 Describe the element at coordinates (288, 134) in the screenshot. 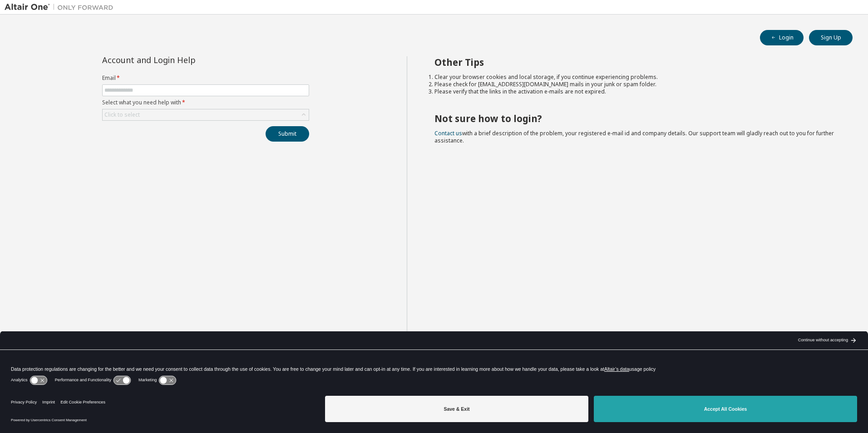

I see `button: Submit` at that location.